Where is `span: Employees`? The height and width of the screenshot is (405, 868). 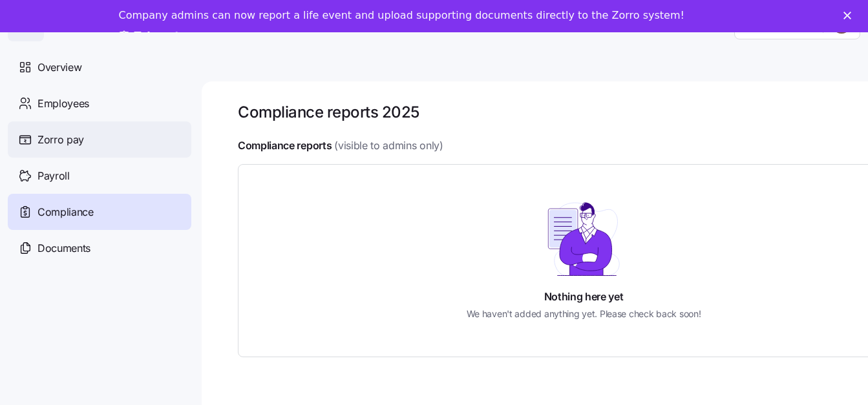 span: Employees is located at coordinates (63, 104).